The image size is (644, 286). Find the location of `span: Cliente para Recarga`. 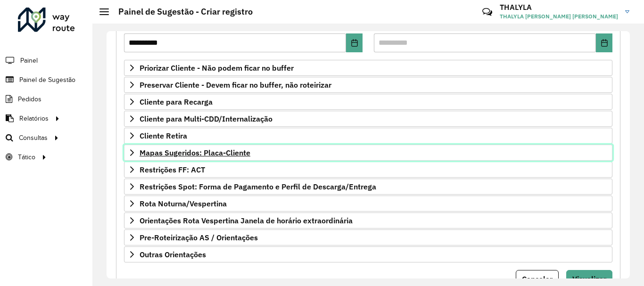

span: Cliente para Recarga is located at coordinates (176, 102).